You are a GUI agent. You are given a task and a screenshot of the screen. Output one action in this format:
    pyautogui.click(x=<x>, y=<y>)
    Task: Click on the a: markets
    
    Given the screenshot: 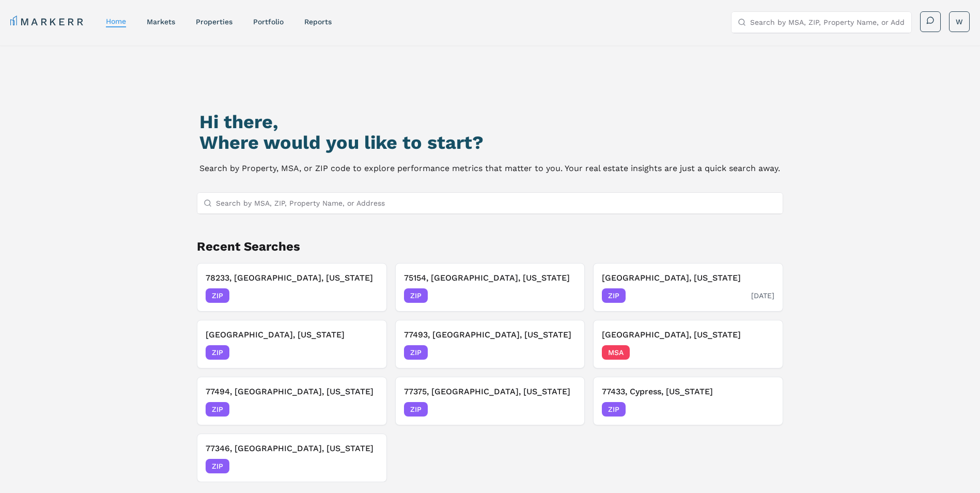 What is the action you would take?
    pyautogui.click(x=161, y=22)
    